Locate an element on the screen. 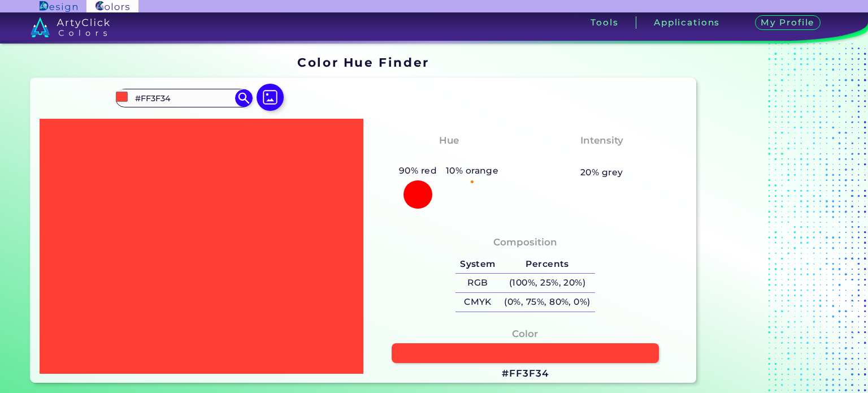  h5: (100%, 25%, 20%) is located at coordinates (548, 282).